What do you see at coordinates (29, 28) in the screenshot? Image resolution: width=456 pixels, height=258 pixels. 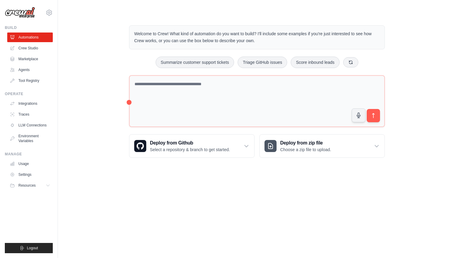 I see `div: Build` at bounding box center [29, 28].